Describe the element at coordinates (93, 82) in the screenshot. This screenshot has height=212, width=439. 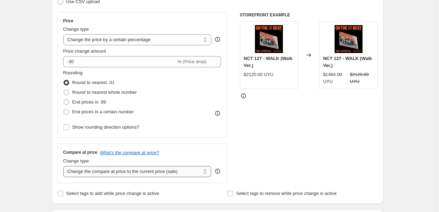
I see `span: Round to nearest .01` at that location.